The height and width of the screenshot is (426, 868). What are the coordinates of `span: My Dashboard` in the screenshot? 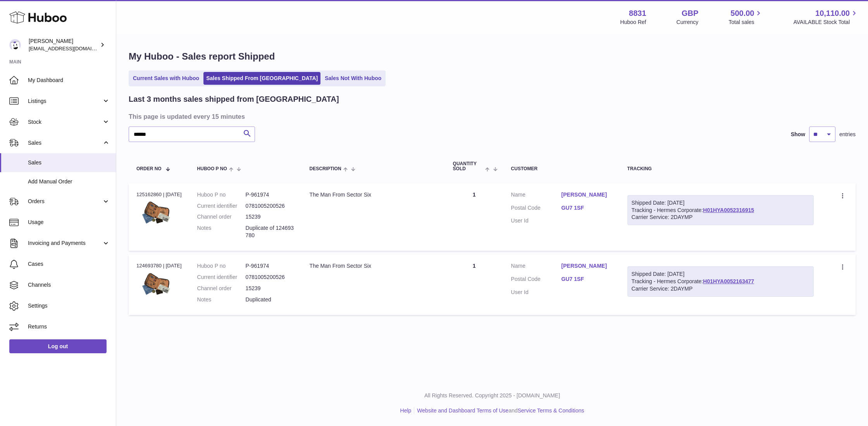 It's located at (69, 81).